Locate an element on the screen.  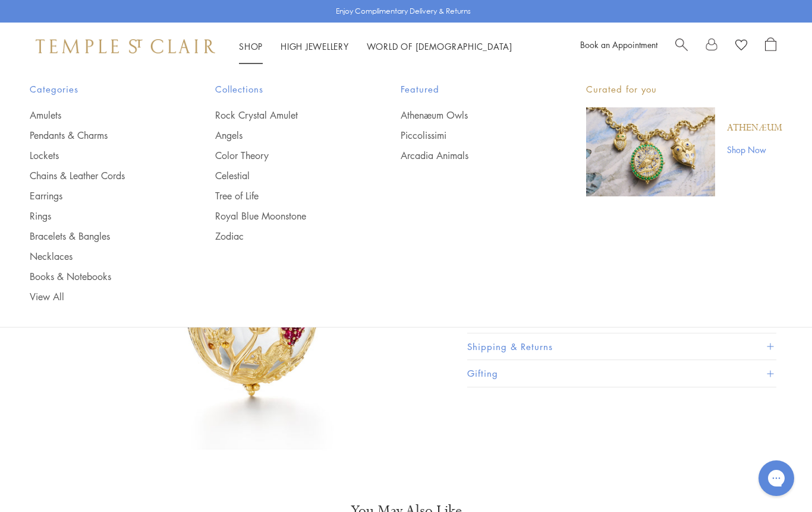
a: Book an Appointment is located at coordinates (618, 45).